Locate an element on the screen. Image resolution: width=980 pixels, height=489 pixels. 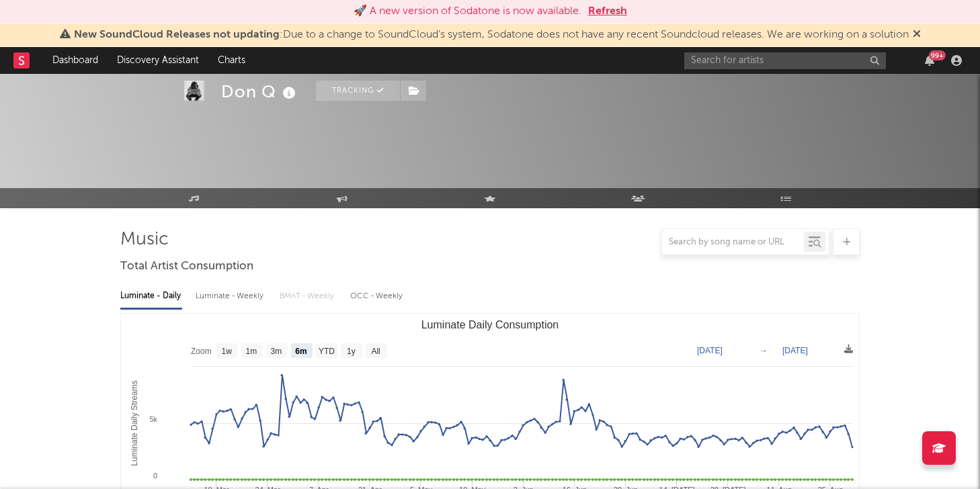
input: Search for artists is located at coordinates (785, 61).